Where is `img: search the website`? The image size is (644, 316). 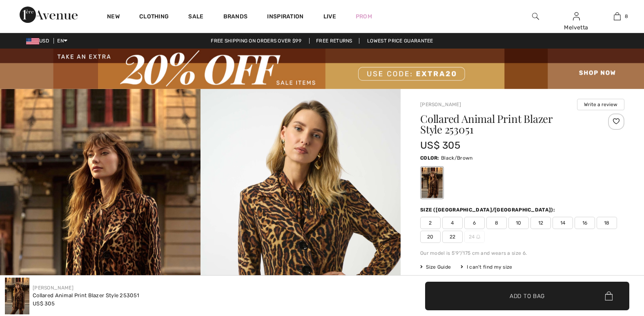
img: search the website is located at coordinates (536, 16).